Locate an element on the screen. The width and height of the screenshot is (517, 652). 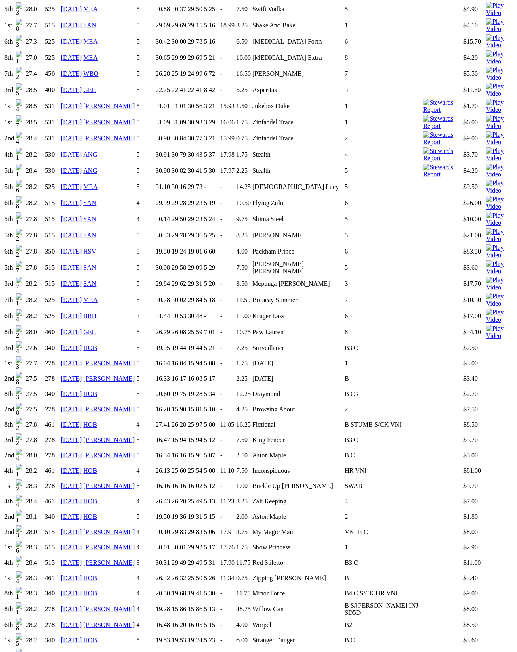
td: 5.25 is located at coordinates (211, 9).